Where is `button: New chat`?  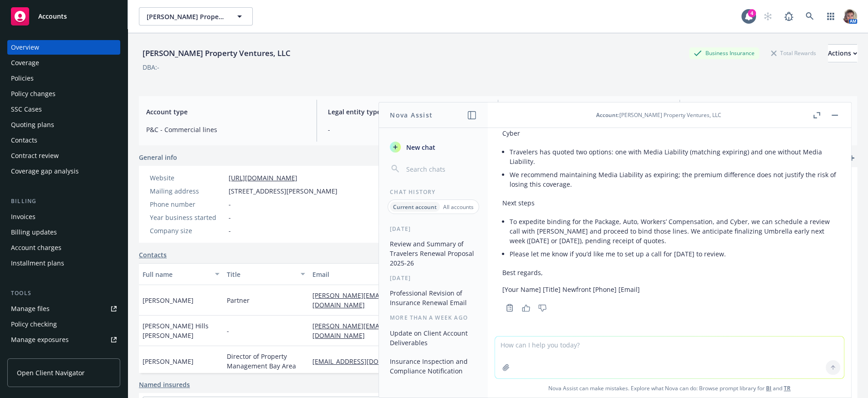 button: New chat is located at coordinates (433, 147).